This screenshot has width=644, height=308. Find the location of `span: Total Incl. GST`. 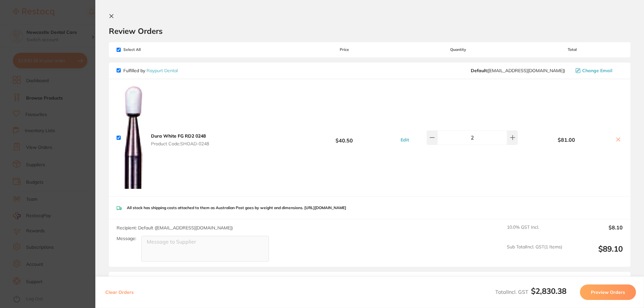

span: Total Incl. GST is located at coordinates (531, 292).